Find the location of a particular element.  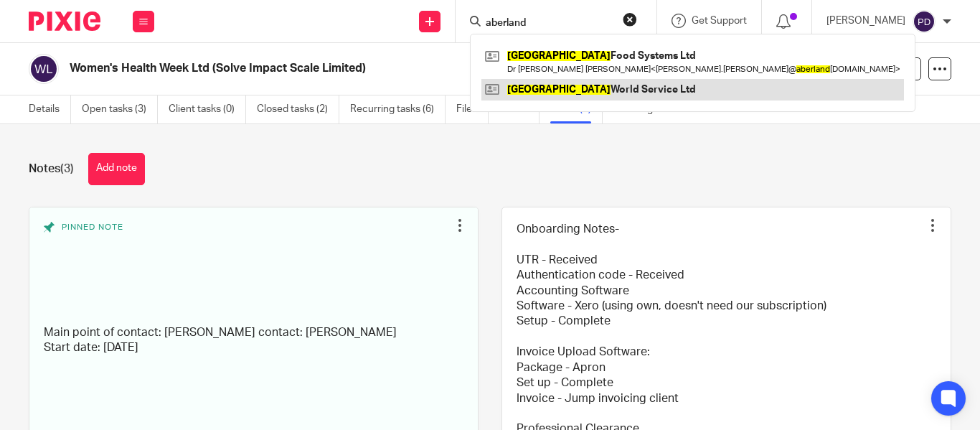

h2: Women's Health Week Ltd (Solve Impact Scale Limited) is located at coordinates (344, 68).